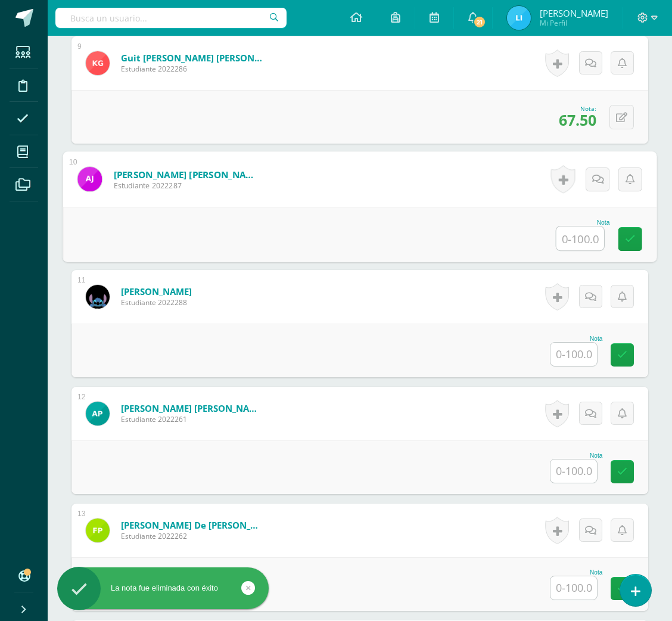 This screenshot has width=672, height=621. Describe the element at coordinates (193, 536) in the screenshot. I see `span: Estudiante 2022262` at that location.